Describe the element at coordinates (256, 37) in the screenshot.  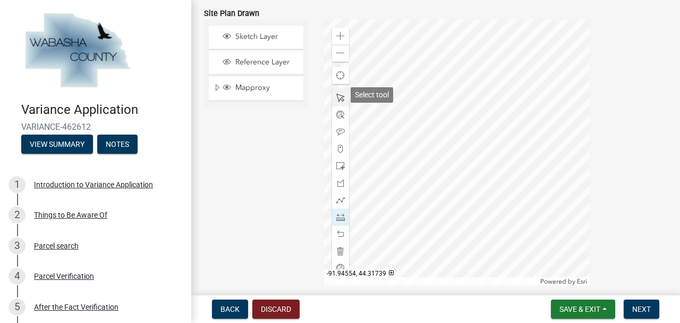
I see `li: Sketch Layer` at that location.